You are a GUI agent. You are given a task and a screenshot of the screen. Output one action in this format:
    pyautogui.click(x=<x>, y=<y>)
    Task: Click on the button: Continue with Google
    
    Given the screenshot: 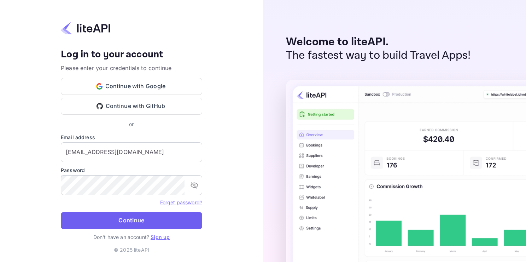 What is the action you would take?
    pyautogui.click(x=132, y=86)
    